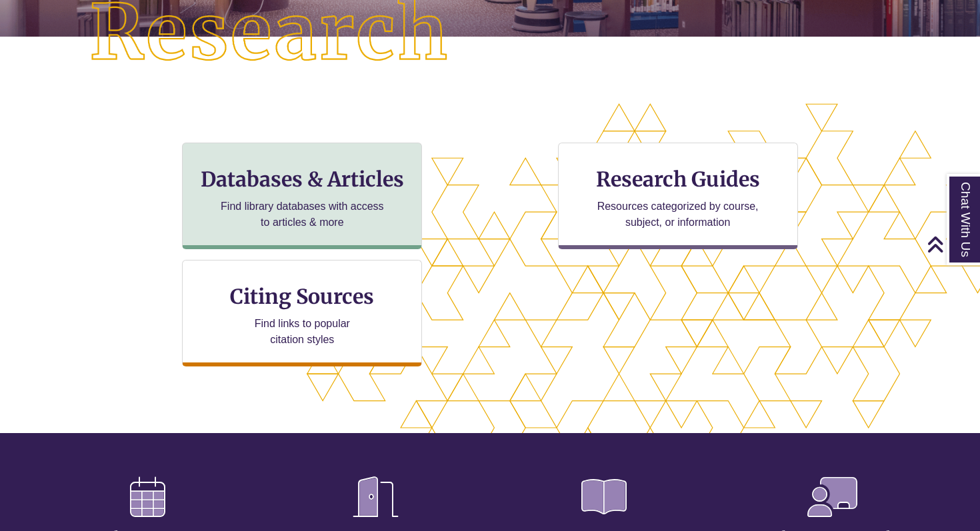  I want to click on p: Resources categorized by course, subject, or information, so click(677, 215).